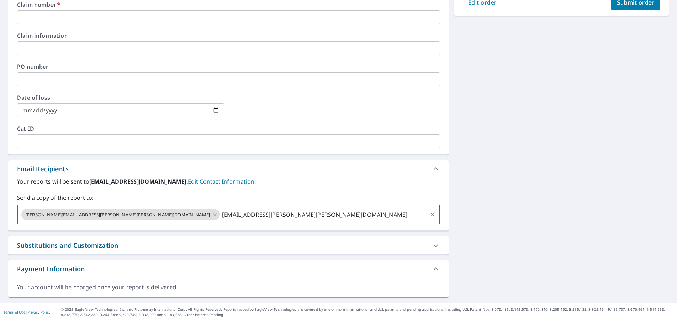  Describe the element at coordinates (229, 288) in the screenshot. I see `div: Your account will be charged once your report is delivered.` at that location.